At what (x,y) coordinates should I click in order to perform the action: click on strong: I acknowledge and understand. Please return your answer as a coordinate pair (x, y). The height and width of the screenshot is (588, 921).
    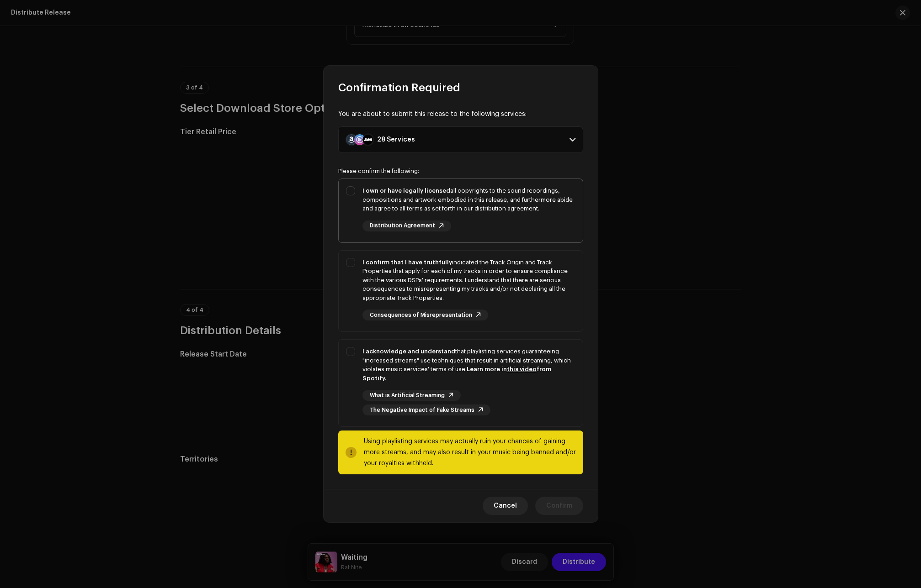
    Looking at the image, I should click on (408, 351).